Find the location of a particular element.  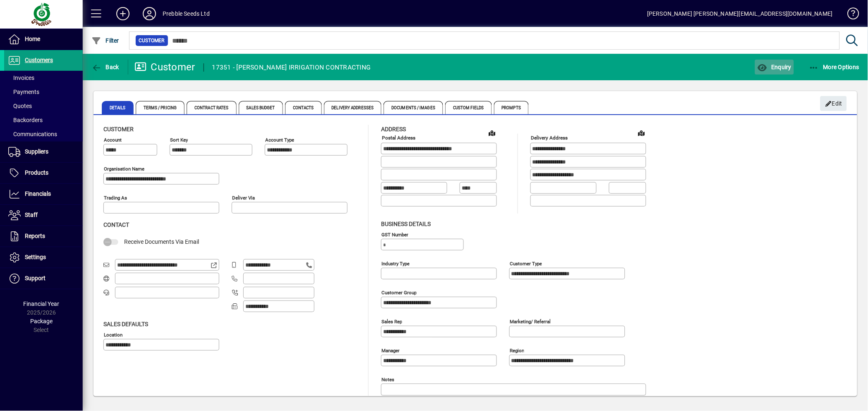

span: Sales defaults is located at coordinates (126, 324).